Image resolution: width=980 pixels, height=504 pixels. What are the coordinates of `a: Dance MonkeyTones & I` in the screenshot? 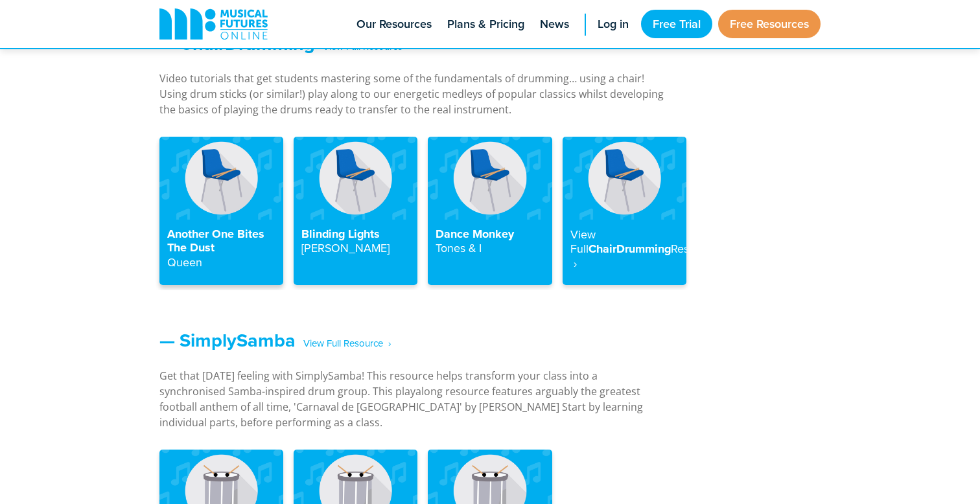 It's located at (490, 211).